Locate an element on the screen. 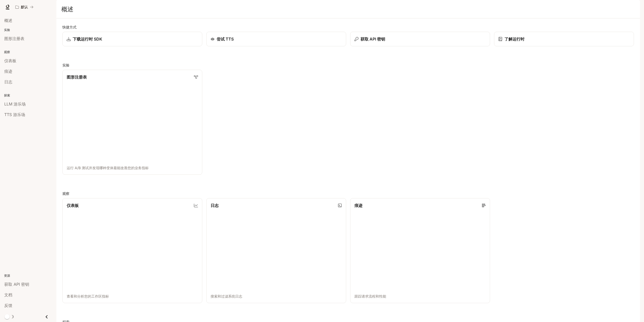 The width and height of the screenshot is (644, 322). font: 日志 is located at coordinates (214, 206).